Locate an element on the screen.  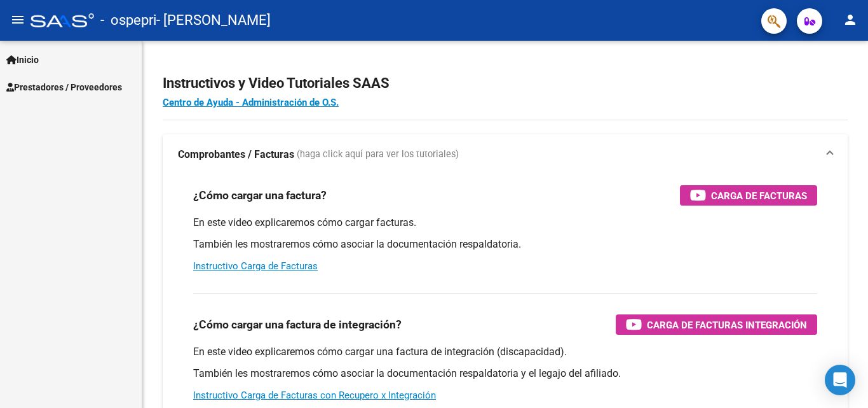
mat-icon: person is located at coordinates (851, 20).